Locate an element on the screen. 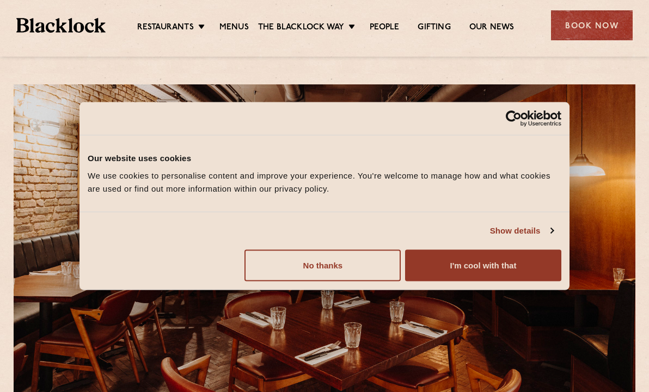 Image resolution: width=649 pixels, height=392 pixels. button: No thanks is located at coordinates (323, 265).